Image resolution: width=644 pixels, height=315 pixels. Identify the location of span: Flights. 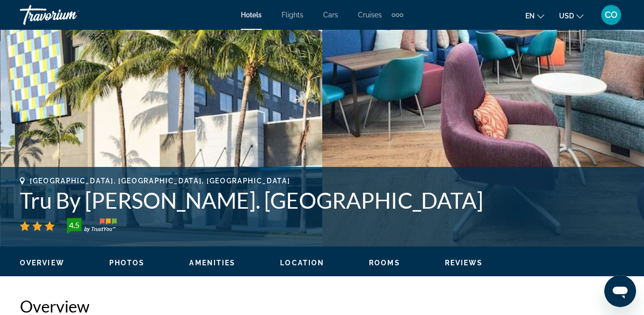
(293, 15).